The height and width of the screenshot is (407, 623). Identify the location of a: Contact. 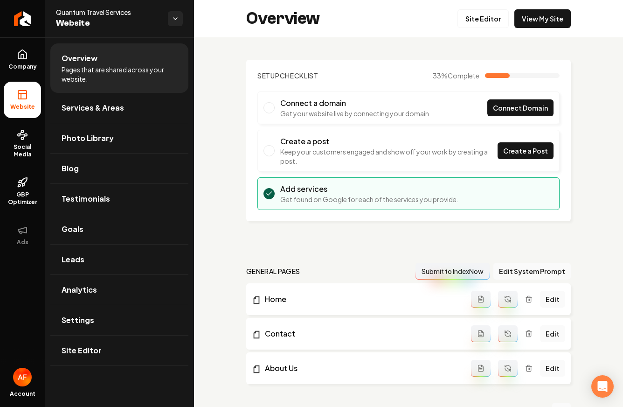
(361, 333).